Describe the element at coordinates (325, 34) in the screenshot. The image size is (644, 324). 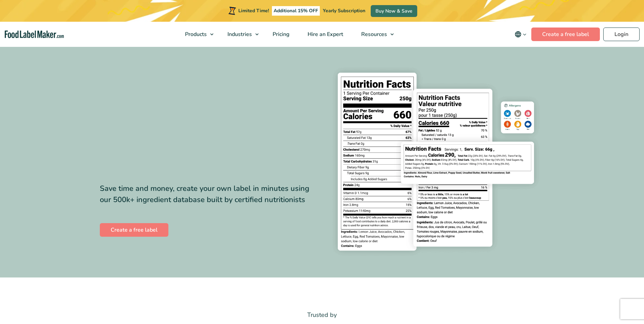
I see `span: Hire an Expert` at that location.